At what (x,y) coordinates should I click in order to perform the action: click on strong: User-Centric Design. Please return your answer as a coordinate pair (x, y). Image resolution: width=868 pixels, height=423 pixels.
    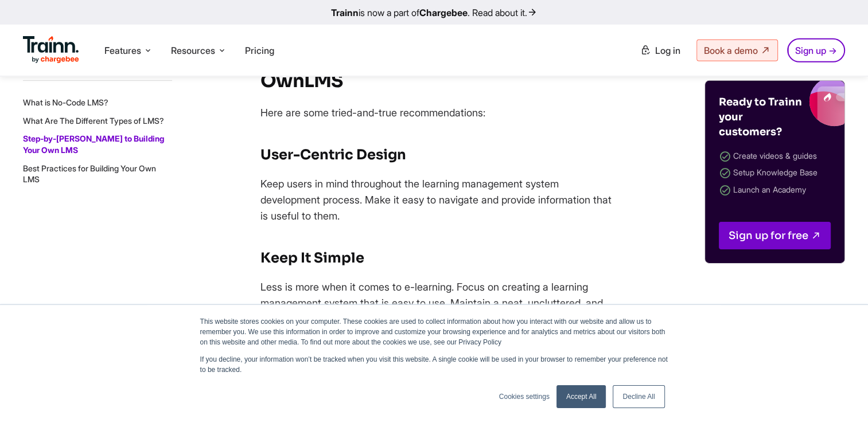
    Looking at the image, I should click on (334, 155).